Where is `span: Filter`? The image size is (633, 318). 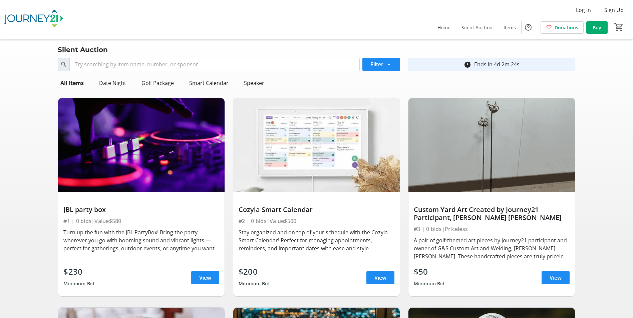
span: Filter is located at coordinates (377, 64).